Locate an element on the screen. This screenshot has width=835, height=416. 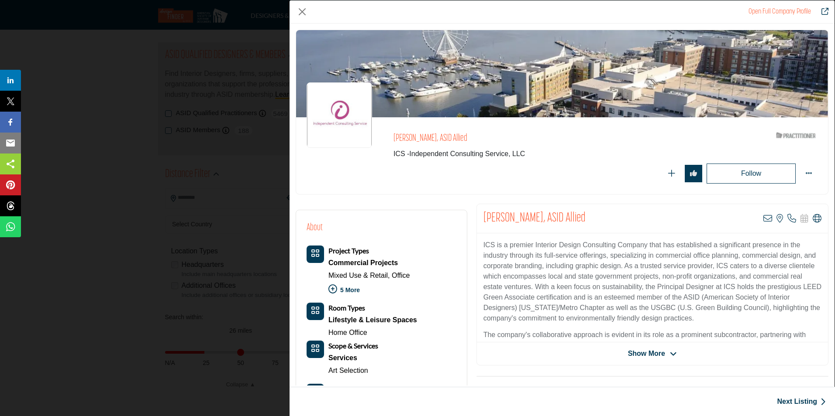
b: Room Types is located at coordinates (347, 308).